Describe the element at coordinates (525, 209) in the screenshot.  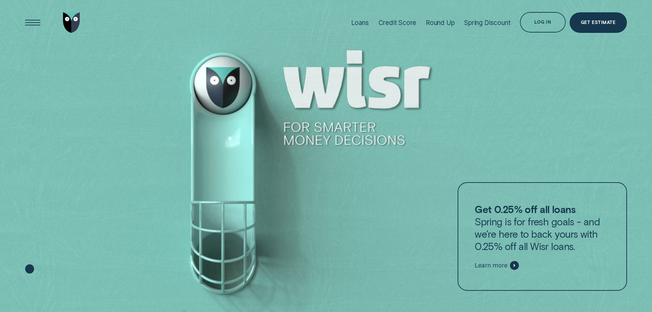
I see `strong: Get 0.25% off all loans` at that location.